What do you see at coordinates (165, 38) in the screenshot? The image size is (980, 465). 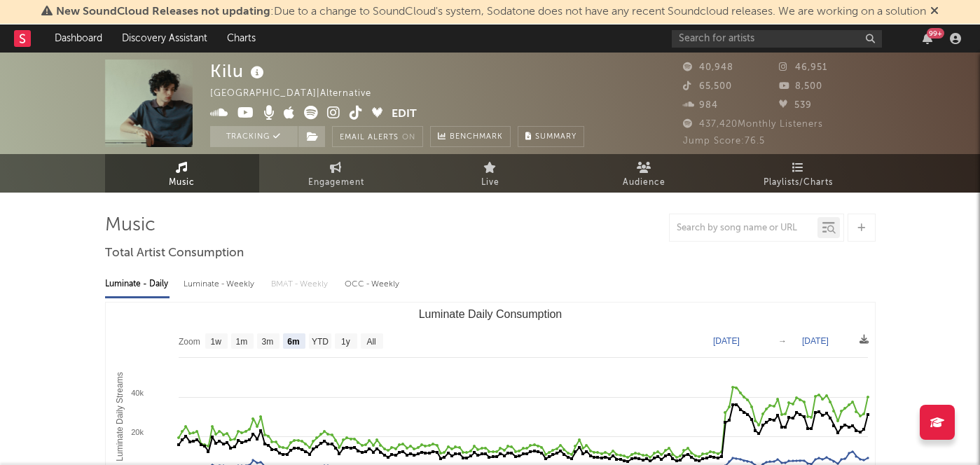 I see `a: Discovery Assistant` at bounding box center [165, 38].